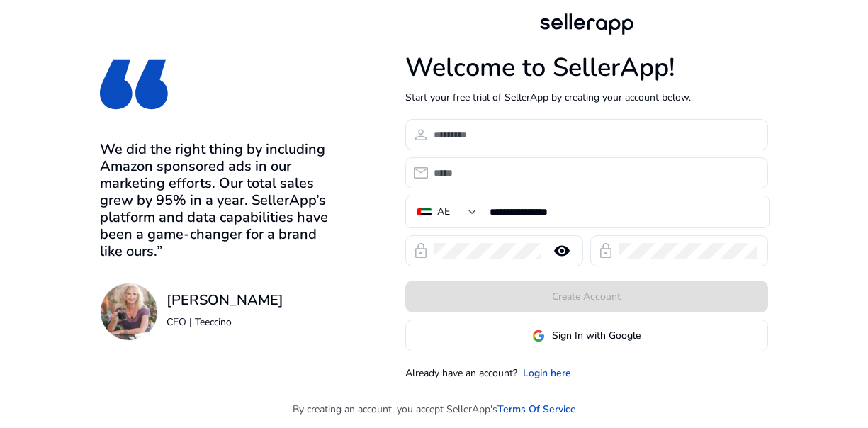 The image size is (868, 428). What do you see at coordinates (421, 135) in the screenshot?
I see `span: person` at bounding box center [421, 135].